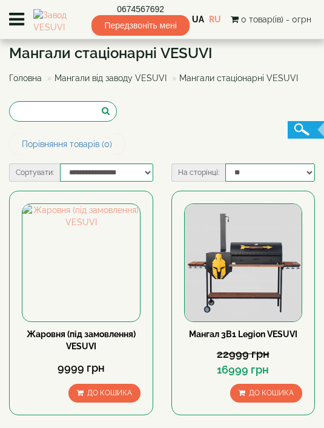  I want to click on a: 0674567692, so click(140, 9).